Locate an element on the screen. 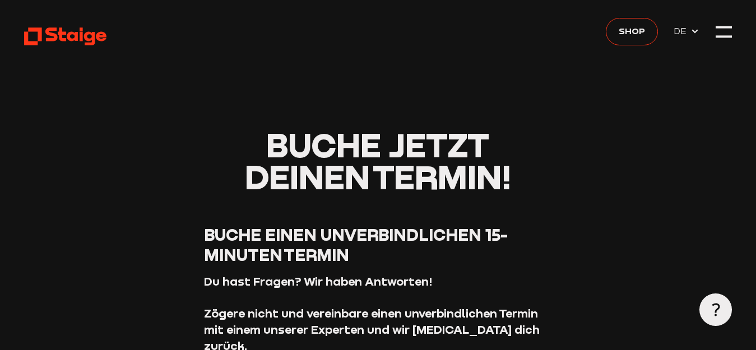 The image size is (756, 350). strong: Du hast Fragen? Wir haben Antworten! is located at coordinates (319, 282).